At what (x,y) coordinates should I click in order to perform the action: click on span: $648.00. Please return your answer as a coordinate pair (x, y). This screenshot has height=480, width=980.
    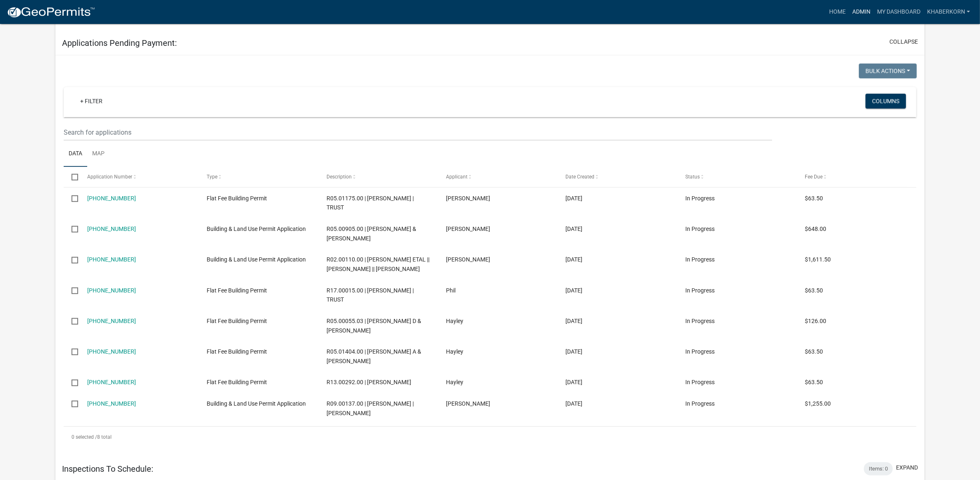
    Looking at the image, I should click on (815, 229).